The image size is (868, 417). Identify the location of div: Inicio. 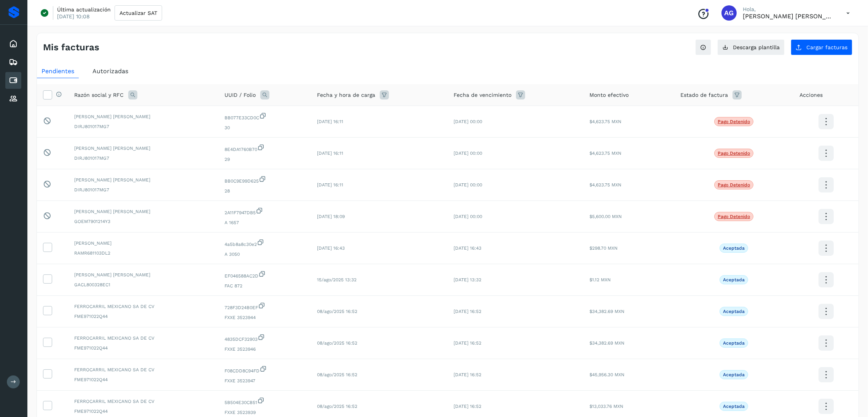
(13, 44).